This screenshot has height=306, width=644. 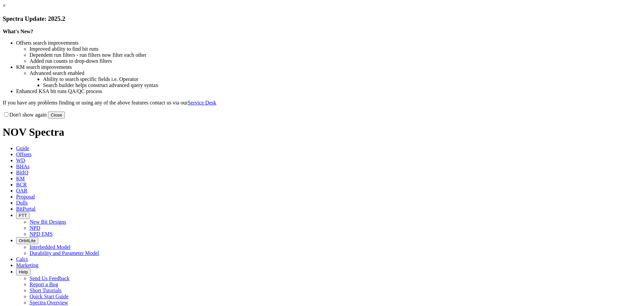 What do you see at coordinates (27, 240) in the screenshot?
I see `span: OrbitLite` at bounding box center [27, 240].